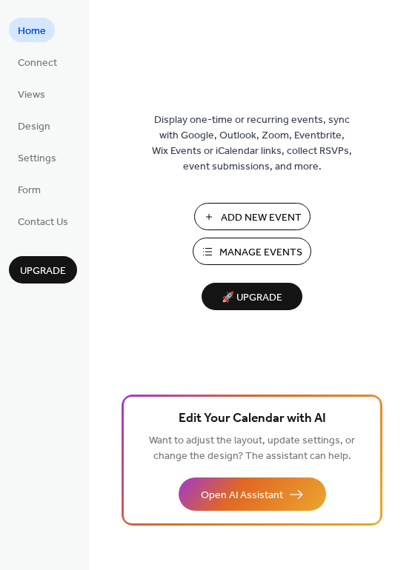 The width and height of the screenshot is (415, 570). I want to click on span: Design, so click(34, 127).